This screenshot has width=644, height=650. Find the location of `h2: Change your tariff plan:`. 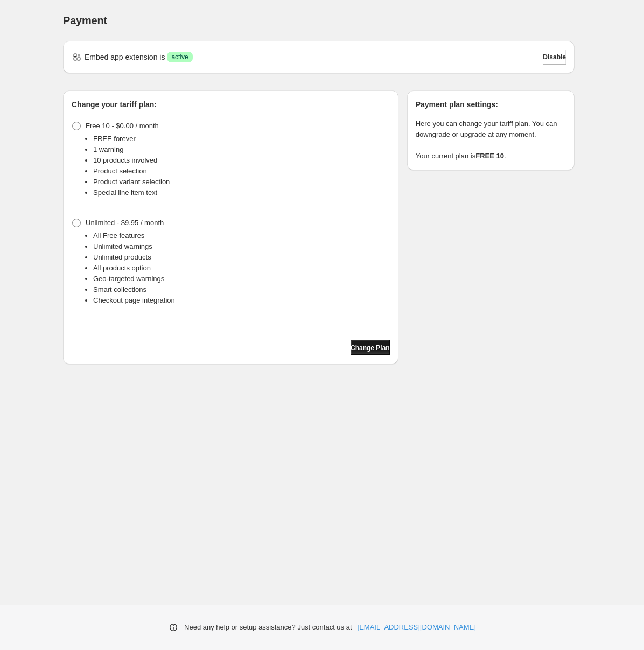

h2: Change your tariff plan: is located at coordinates (231, 104).